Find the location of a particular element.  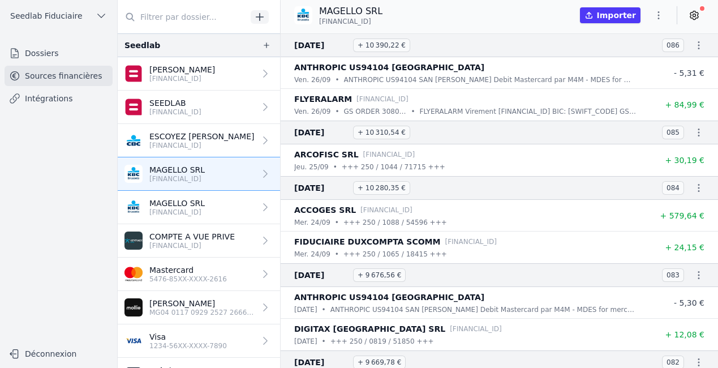

a: Visa 1234-56XX-XXXX-7890 is located at coordinates (199, 341).